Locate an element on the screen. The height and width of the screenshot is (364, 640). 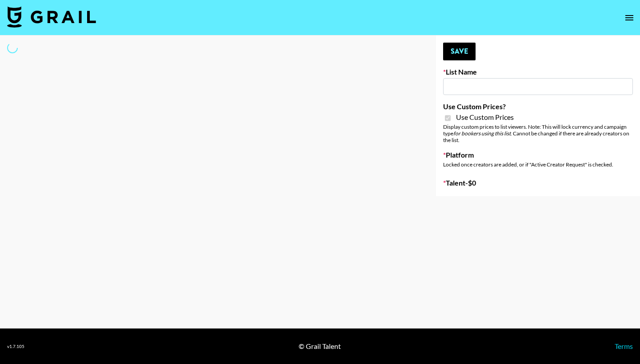
div: Display custom prices to list viewers. Note: This will lock currency and campaign type . Cannot b... is located at coordinates (537, 133).